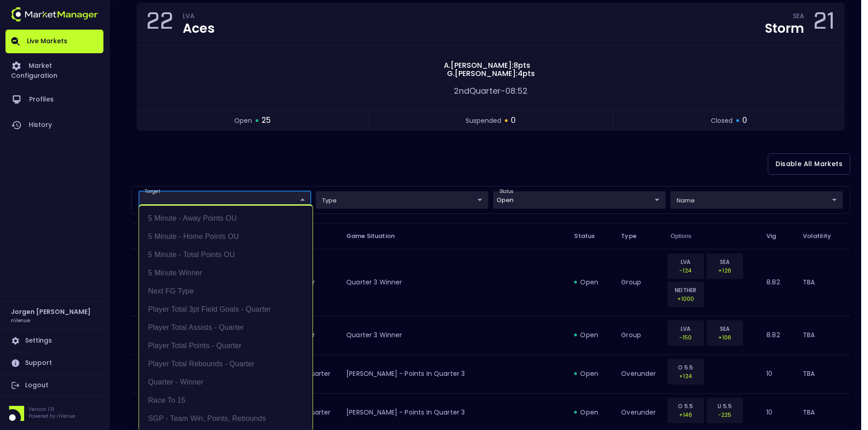 The image size is (868, 430). Describe the element at coordinates (225, 364) in the screenshot. I see `li: Player Total Rebounds - Quarter` at that location.